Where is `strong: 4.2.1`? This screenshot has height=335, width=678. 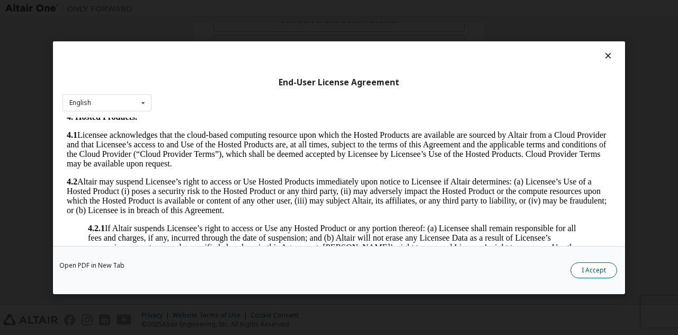 strong: 4.2.1 is located at coordinates (34, 110).